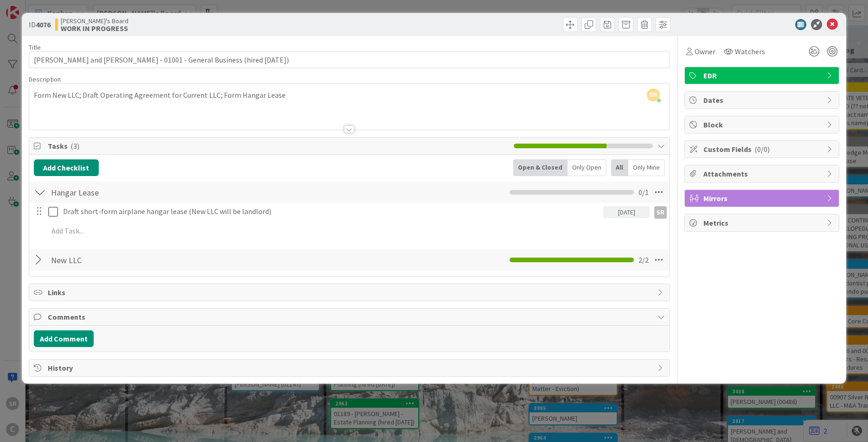 Image resolution: width=868 pixels, height=442 pixels. I want to click on span: 0 / 1, so click(644, 192).